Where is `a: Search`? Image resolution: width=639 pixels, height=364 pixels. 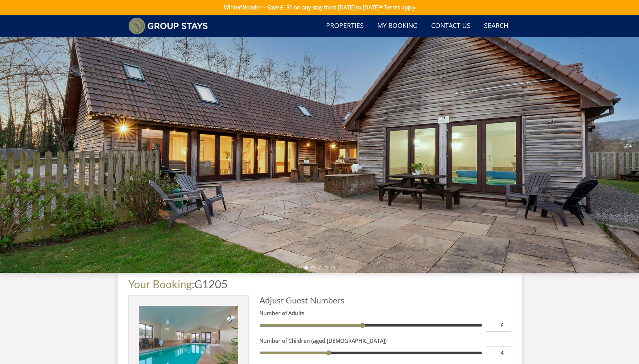
a: Search is located at coordinates (496, 26).